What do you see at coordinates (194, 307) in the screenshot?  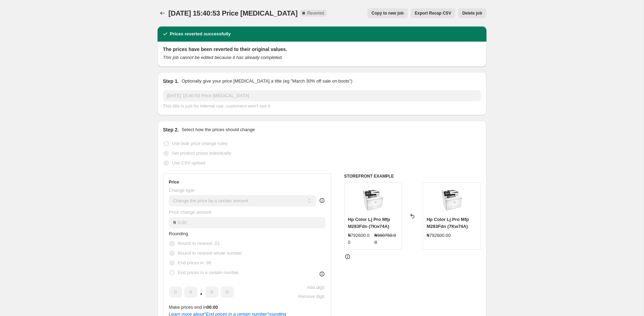 I see `span: Make prices end in` at bounding box center [194, 307].